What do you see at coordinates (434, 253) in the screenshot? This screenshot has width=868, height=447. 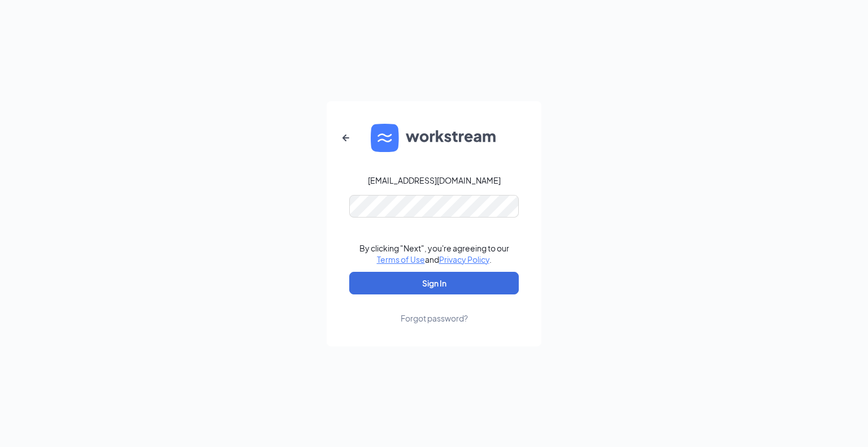 I see `div: By clicking "Next", you're agreeing to our and .` at bounding box center [434, 253].